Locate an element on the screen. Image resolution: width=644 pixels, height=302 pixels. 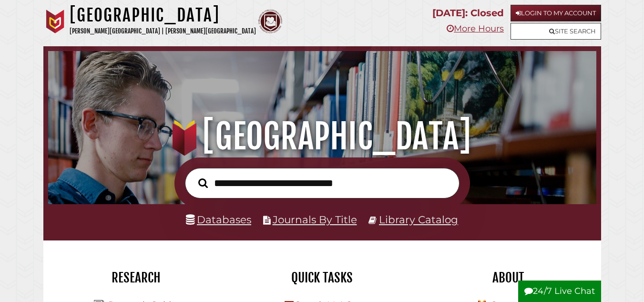
a: Site Search is located at coordinates (556, 31).